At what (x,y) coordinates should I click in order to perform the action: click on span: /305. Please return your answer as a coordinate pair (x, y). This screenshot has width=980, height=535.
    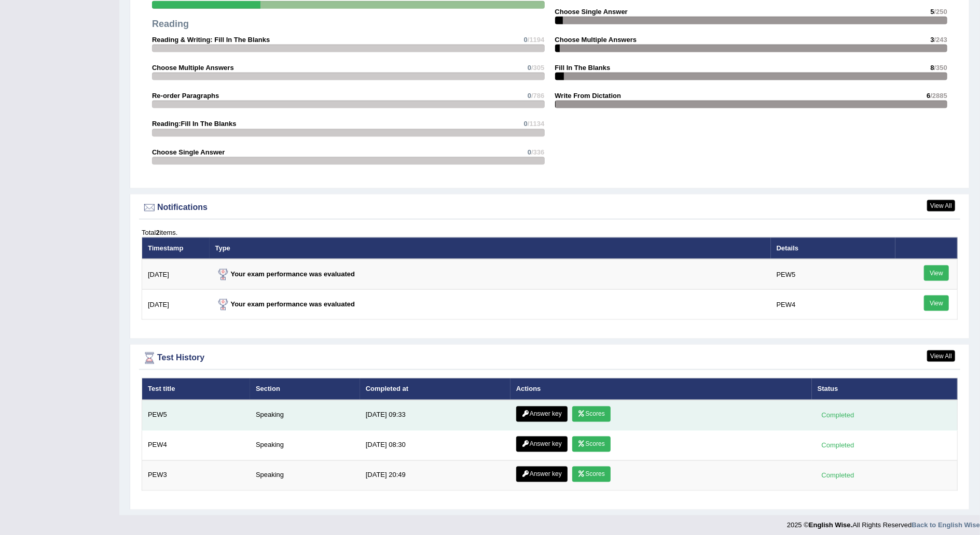
    Looking at the image, I should click on (537, 67).